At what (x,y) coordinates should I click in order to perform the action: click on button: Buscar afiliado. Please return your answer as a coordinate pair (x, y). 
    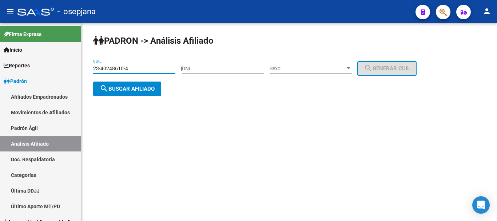
    Looking at the image, I should click on (127, 89).